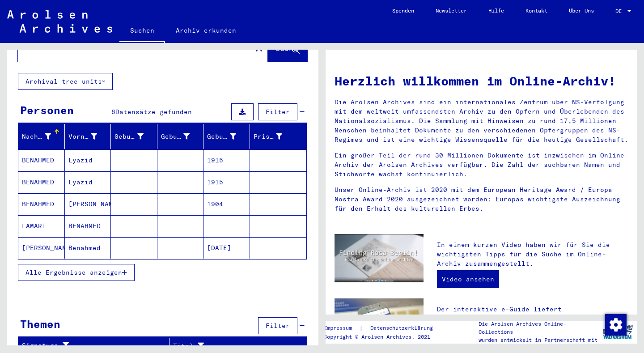 The width and height of the screenshot is (644, 353). Describe the element at coordinates (481, 81) in the screenshot. I see `h1: Herzlich willkommen im Online-Archiv!` at that location.